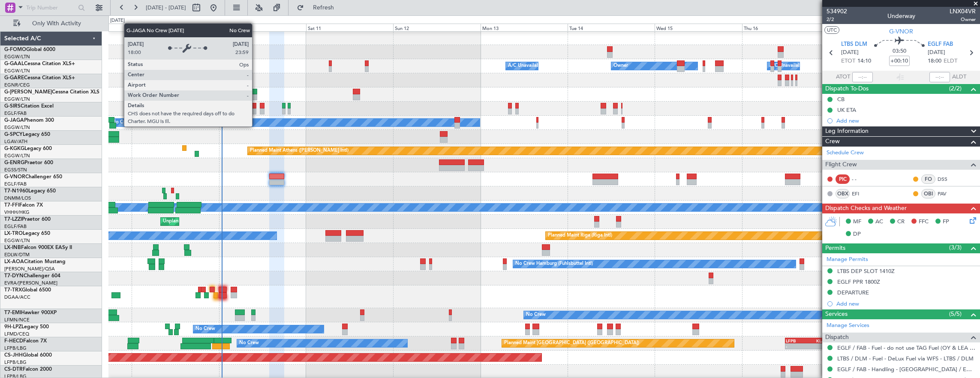 The height and width of the screenshot is (378, 980). I want to click on span: (2/2), so click(955, 88).